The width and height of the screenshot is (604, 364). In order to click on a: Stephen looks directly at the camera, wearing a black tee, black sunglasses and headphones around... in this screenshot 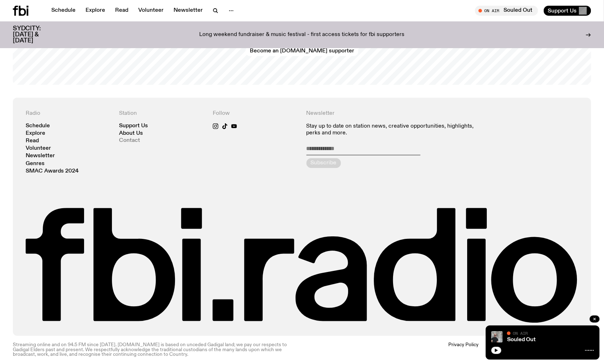, I will do `click(497, 337)`.